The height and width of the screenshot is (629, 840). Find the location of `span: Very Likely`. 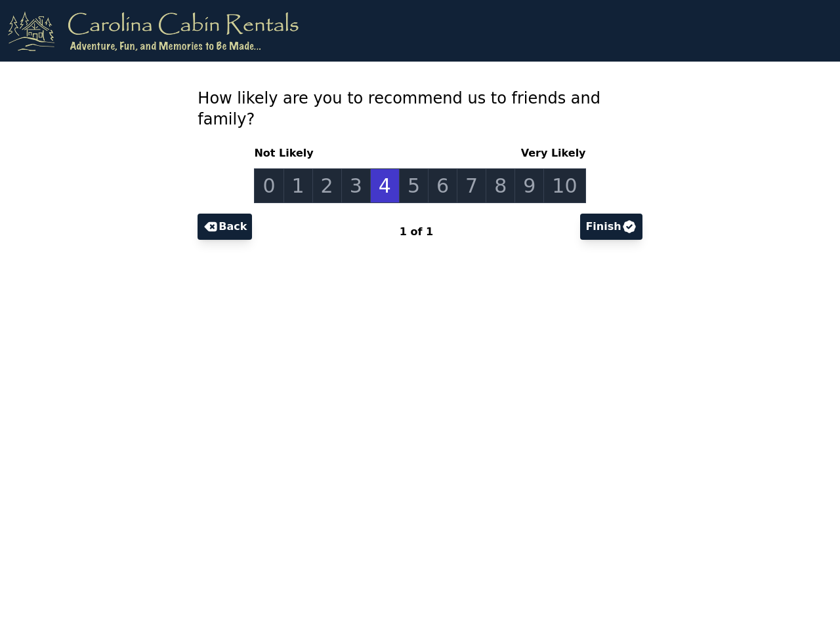

span: Very Likely is located at coordinates (551, 154).